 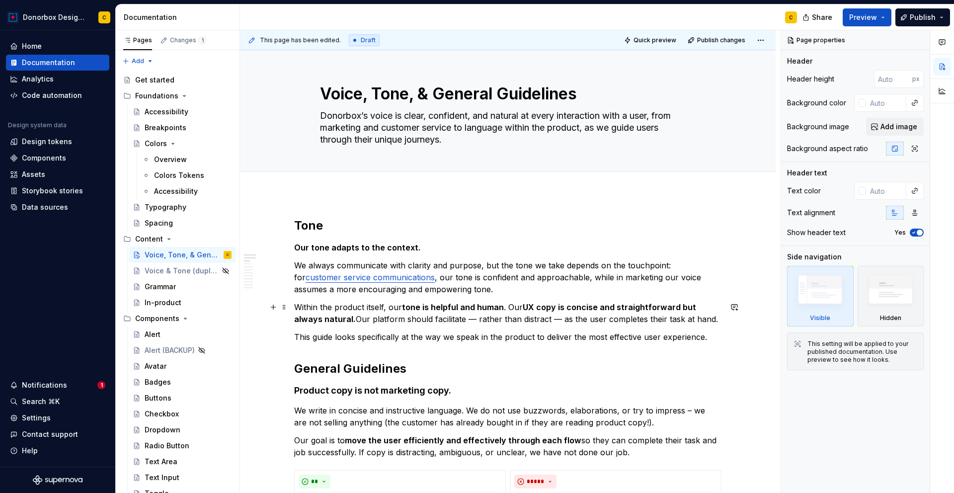 I want to click on div: Avatar, so click(x=155, y=366).